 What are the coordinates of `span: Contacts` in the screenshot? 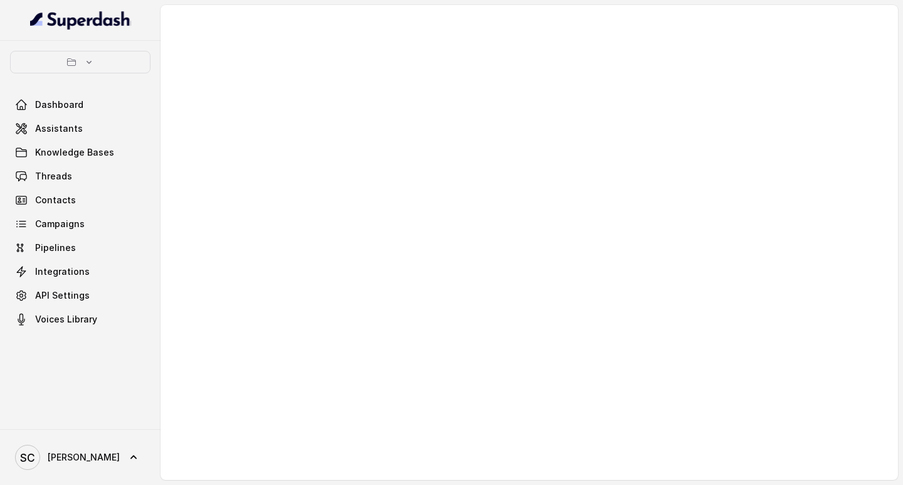 It's located at (55, 200).